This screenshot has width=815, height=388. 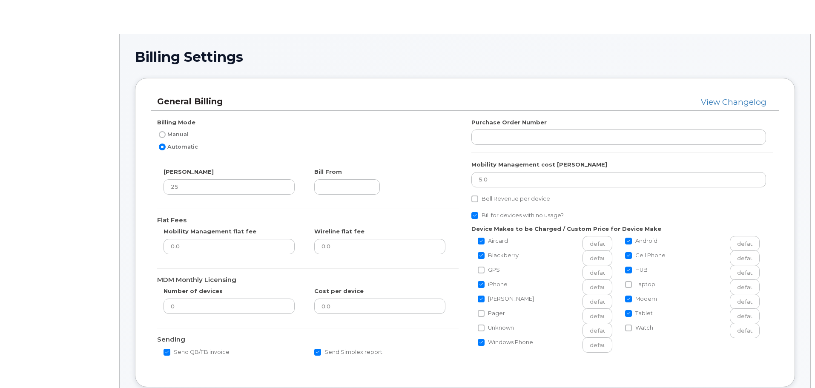 I want to click on label: Bill for devices with no usage?, so click(x=517, y=215).